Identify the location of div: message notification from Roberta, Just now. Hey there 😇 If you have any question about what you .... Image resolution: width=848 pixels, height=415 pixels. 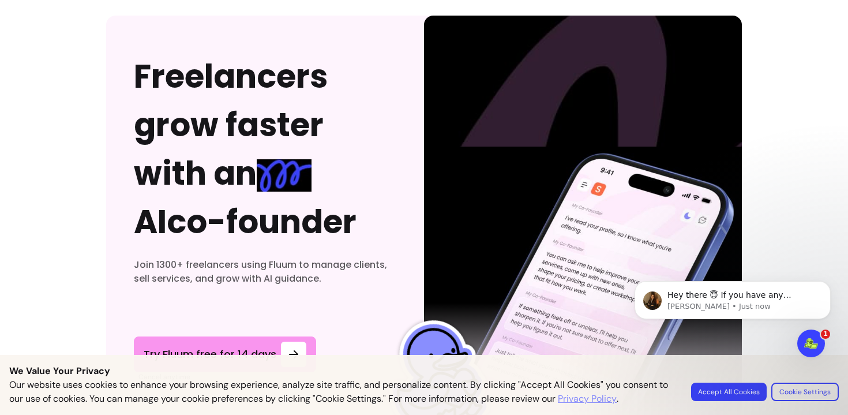
(115, 43).